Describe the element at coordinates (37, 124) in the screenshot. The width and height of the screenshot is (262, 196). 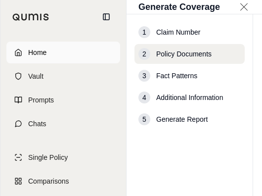
I see `span: Chats` at that location.